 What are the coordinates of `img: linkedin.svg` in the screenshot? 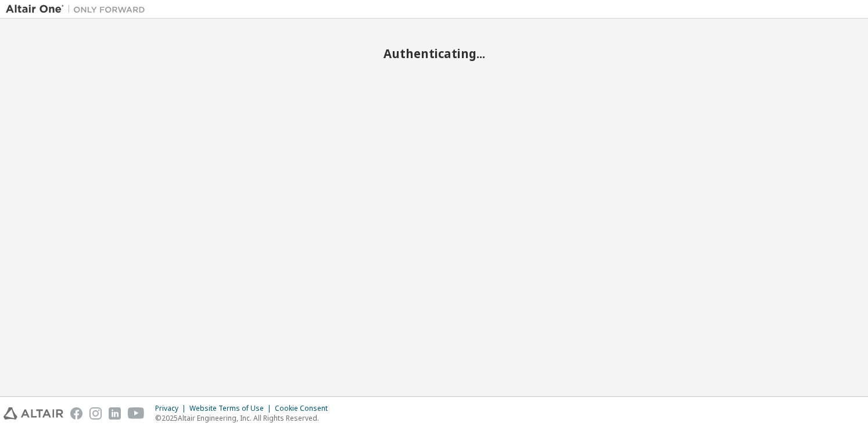 It's located at (115, 413).